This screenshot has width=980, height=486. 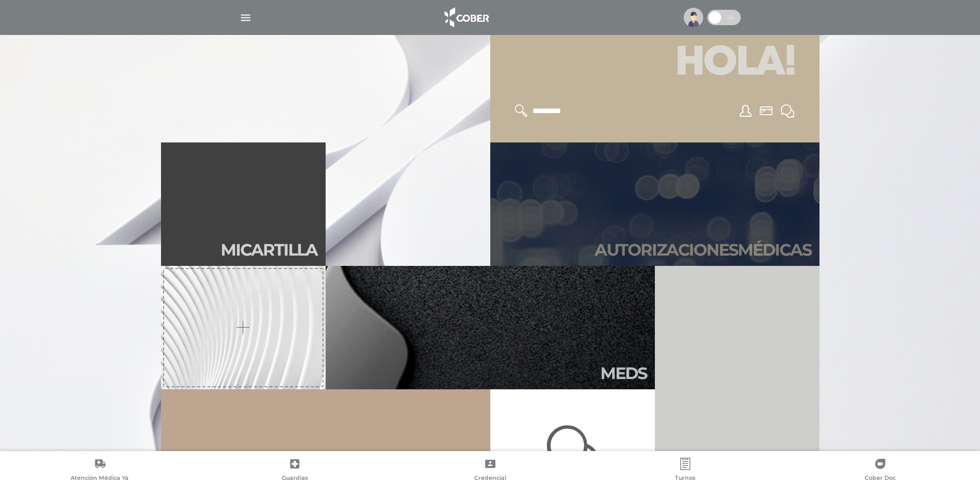 What do you see at coordinates (880, 470) in the screenshot?
I see `a: Cober Doc` at bounding box center [880, 470].